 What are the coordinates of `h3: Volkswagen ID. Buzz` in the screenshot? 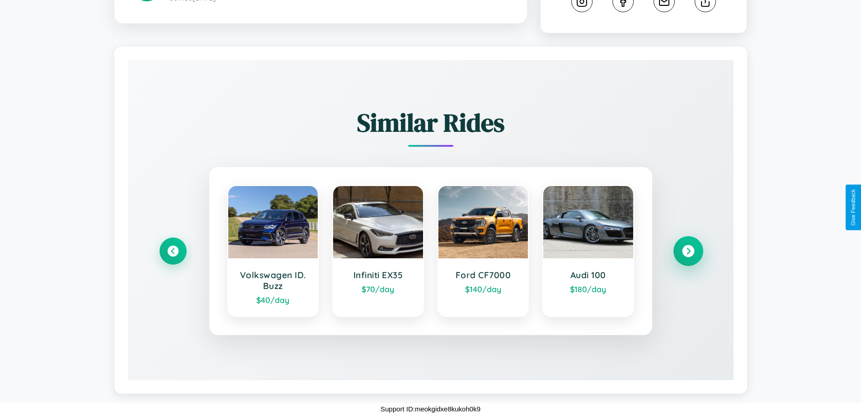 It's located at (273, 281).